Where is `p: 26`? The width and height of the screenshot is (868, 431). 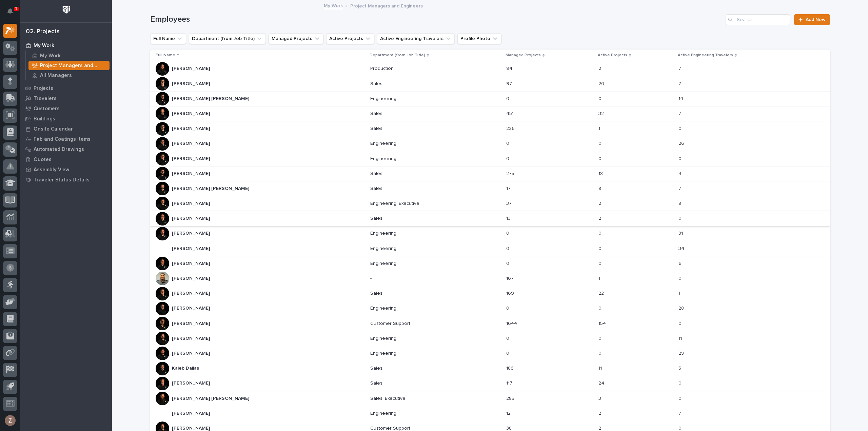
p: 26 is located at coordinates (682, 143).